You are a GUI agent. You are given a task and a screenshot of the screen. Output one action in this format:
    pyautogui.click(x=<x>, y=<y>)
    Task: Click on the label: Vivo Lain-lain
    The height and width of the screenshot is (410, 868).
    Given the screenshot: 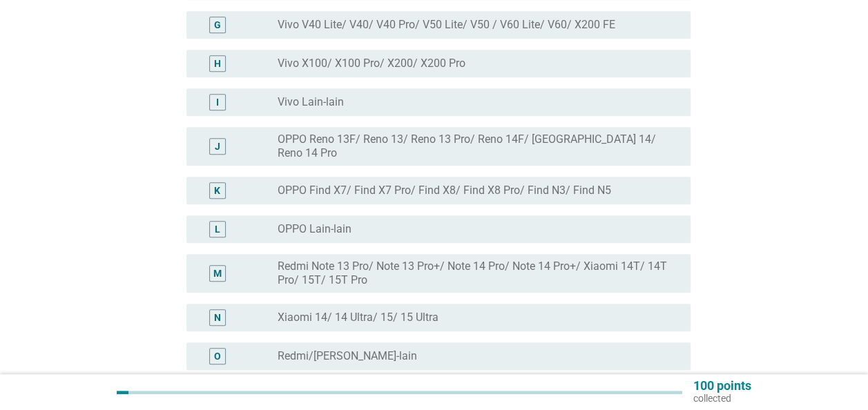 What is the action you would take?
    pyautogui.click(x=311, y=102)
    